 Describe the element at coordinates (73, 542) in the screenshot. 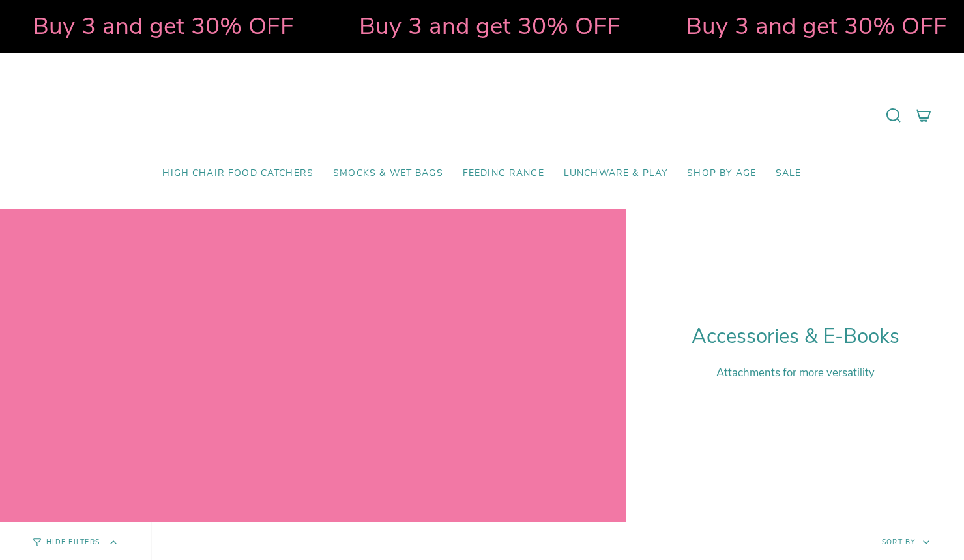

I see `span: Hide Filters` at that location.